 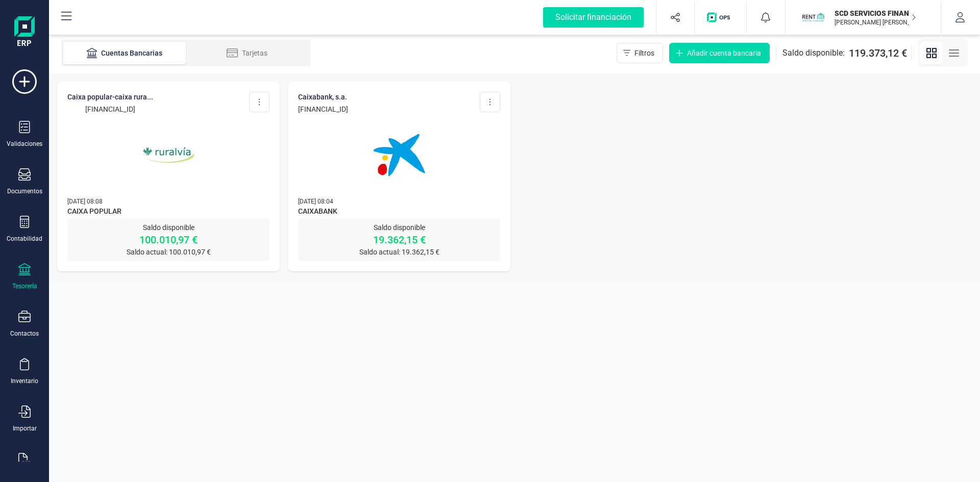 I want to click on div: Contabilidad, so click(x=24, y=239).